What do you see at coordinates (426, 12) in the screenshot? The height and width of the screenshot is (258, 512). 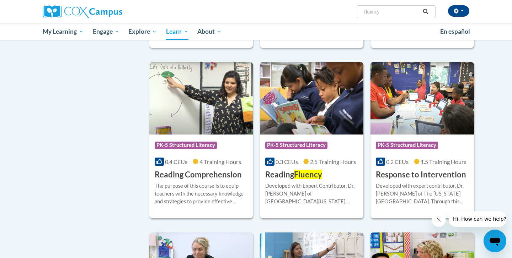 I see `button: Search` at bounding box center [426, 12].